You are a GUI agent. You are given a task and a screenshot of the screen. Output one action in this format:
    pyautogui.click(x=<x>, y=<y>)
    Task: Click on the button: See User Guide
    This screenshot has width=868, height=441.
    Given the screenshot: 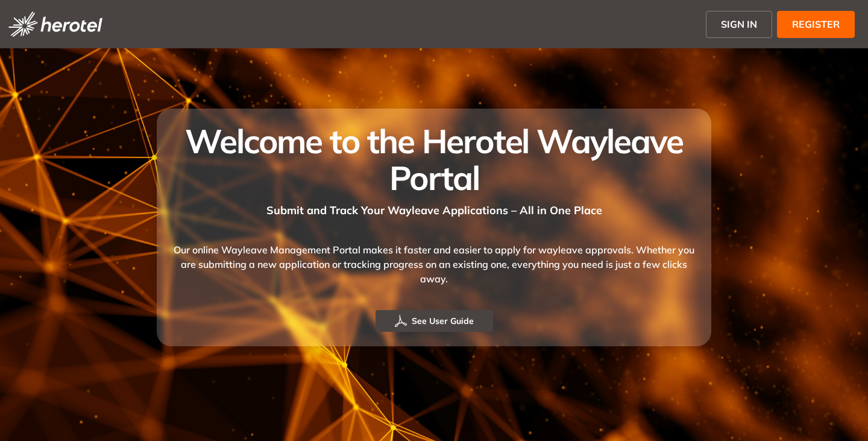 What is the action you would take?
    pyautogui.click(x=434, y=321)
    